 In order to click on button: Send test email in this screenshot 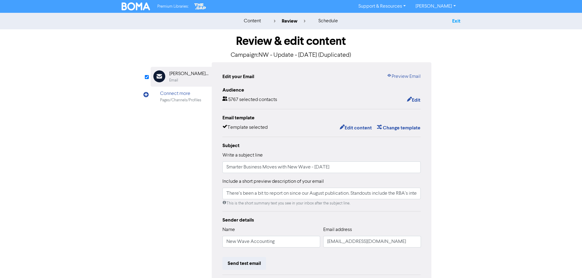, I will do `click(244, 264)`.